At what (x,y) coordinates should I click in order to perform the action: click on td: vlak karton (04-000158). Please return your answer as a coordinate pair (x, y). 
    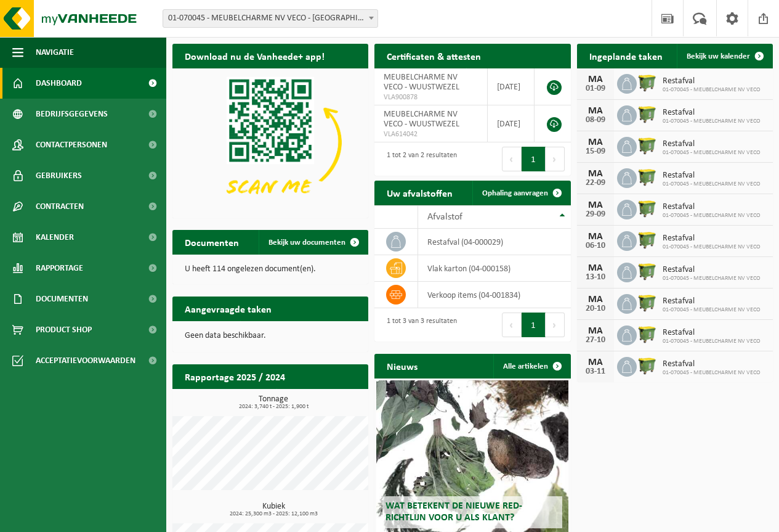
    Looking at the image, I should click on (494, 268).